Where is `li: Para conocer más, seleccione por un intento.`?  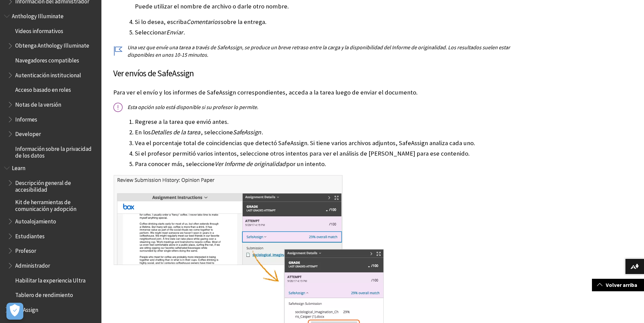
li: Para conocer más, seleccione por un intento. is located at coordinates (333, 164).